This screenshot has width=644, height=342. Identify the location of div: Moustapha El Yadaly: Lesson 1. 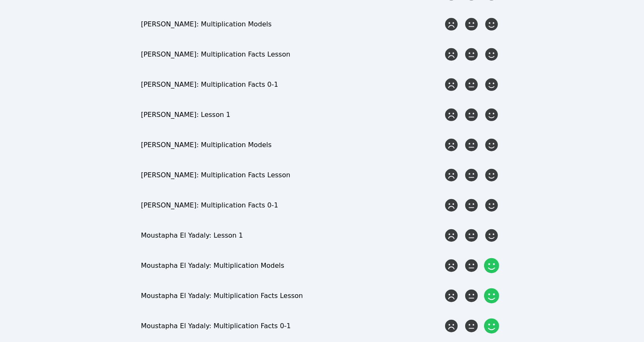
(291, 235).